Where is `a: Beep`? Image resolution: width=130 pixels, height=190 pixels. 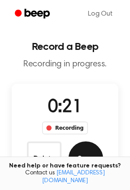 a: Beep is located at coordinates (33, 14).